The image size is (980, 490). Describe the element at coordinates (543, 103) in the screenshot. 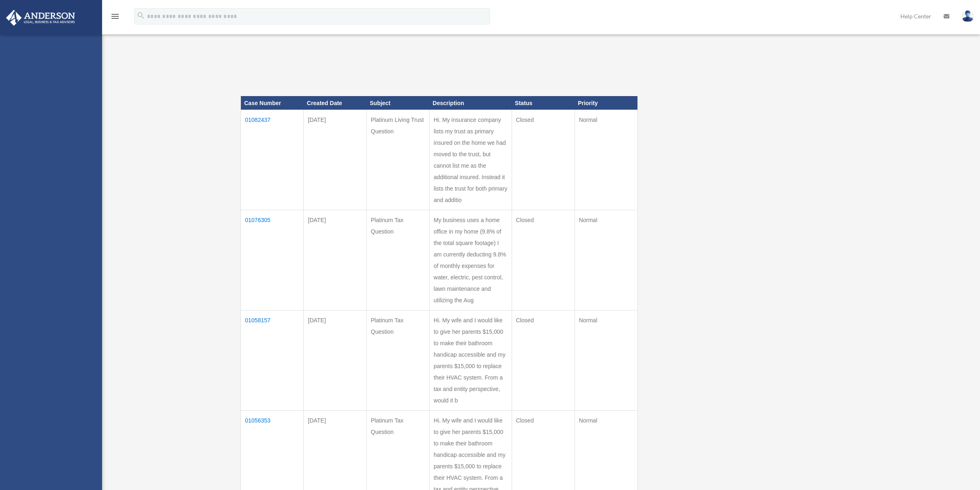

I see `th: Status` at that location.